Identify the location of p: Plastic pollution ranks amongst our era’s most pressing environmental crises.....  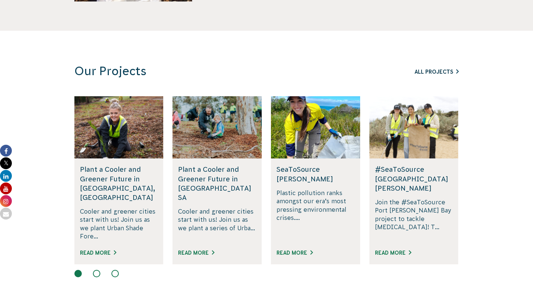
(315, 215).